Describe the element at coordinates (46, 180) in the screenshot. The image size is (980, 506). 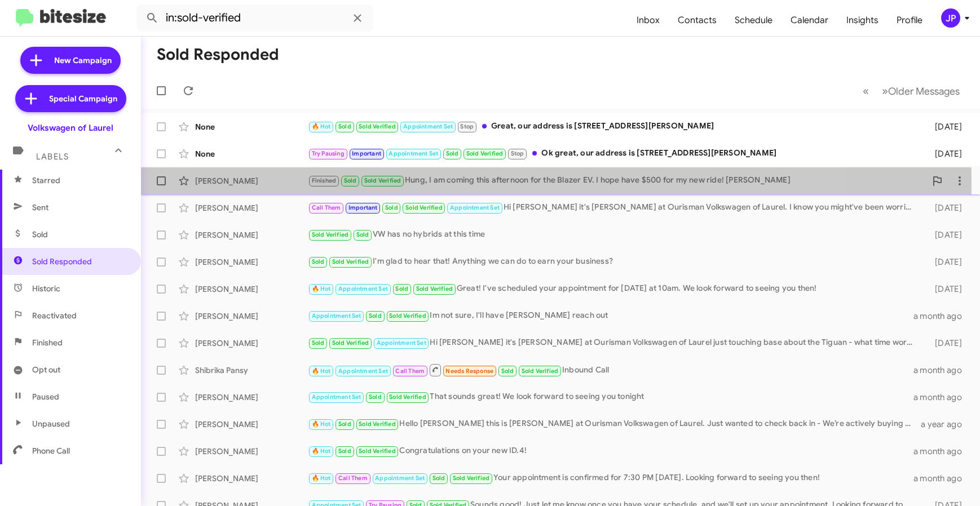
I see `span: Starred` at that location.